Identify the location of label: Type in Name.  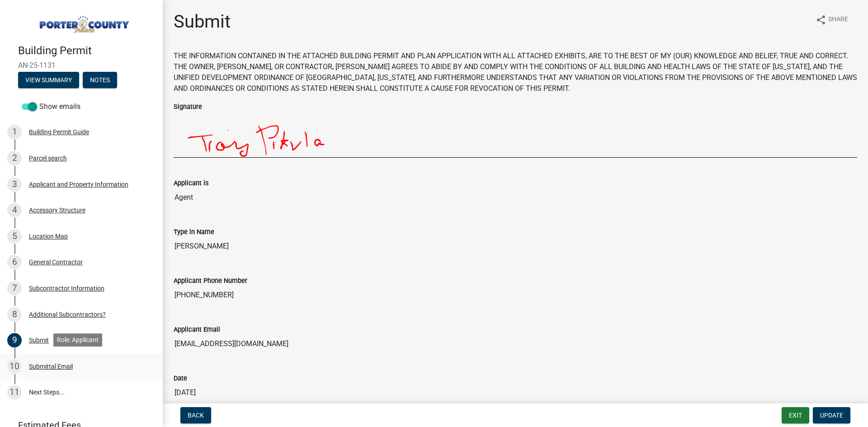
(194, 232).